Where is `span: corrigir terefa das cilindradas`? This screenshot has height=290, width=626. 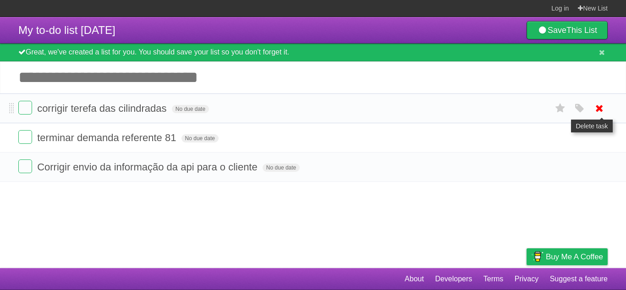
span: corrigir terefa das cilindradas is located at coordinates (103, 108).